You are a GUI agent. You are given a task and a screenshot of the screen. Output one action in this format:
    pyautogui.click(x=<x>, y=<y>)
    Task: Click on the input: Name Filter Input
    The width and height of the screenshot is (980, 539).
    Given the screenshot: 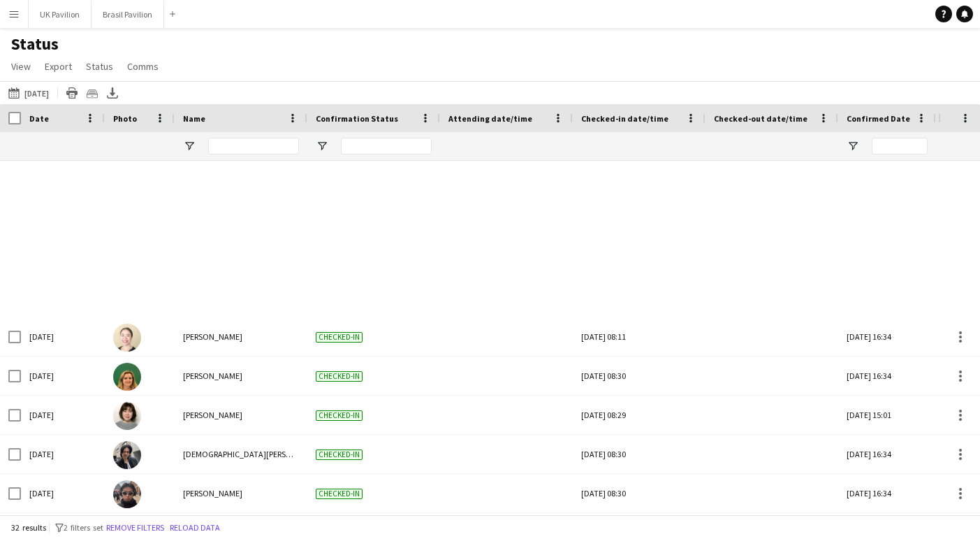 What is the action you would take?
    pyautogui.click(x=253, y=146)
    